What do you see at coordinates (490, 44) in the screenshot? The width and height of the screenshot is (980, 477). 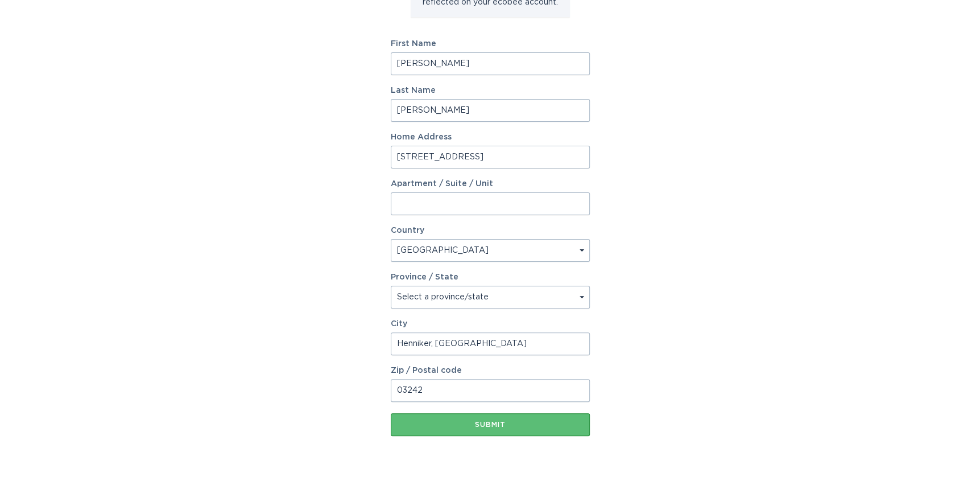 I see `label: First Name` at bounding box center [490, 44].